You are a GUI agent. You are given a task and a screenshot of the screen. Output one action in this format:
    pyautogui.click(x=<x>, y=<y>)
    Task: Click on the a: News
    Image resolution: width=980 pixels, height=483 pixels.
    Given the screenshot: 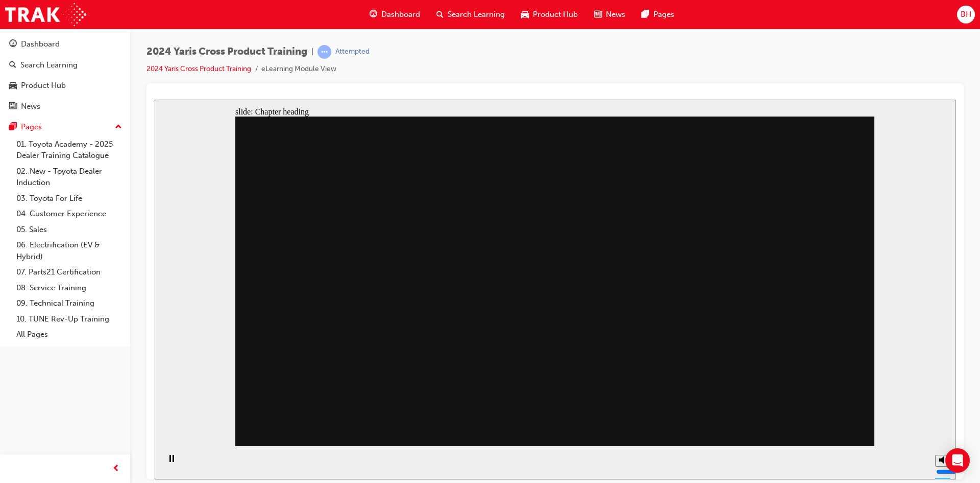 What is the action you would take?
    pyautogui.click(x=65, y=106)
    